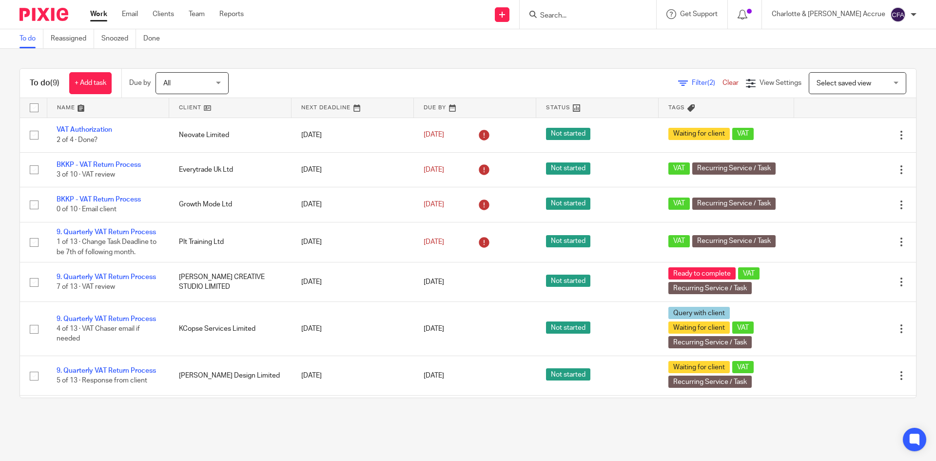  What do you see at coordinates (77, 140) in the screenshot?
I see `span: 2 of 4 · Done?` at bounding box center [77, 140].